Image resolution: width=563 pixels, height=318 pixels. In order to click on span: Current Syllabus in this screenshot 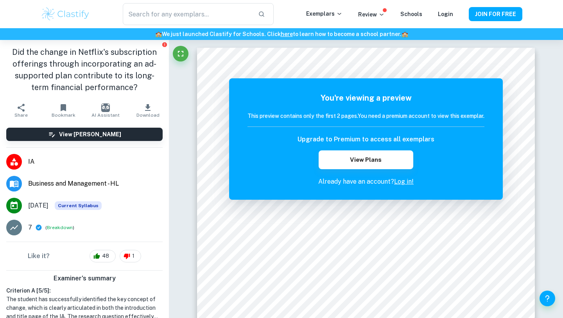, I will do `click(78, 205)`.